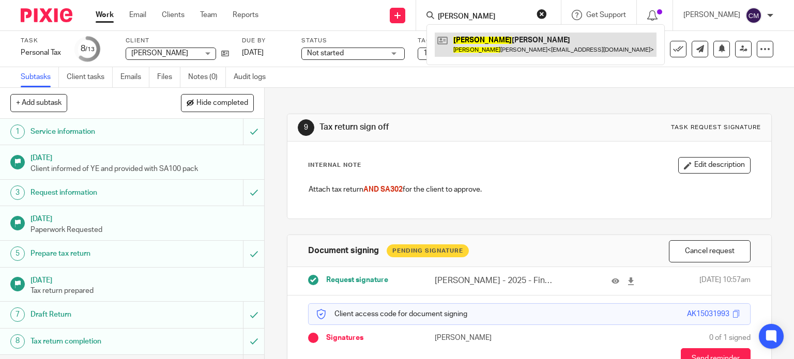  I want to click on a: Work, so click(104, 15).